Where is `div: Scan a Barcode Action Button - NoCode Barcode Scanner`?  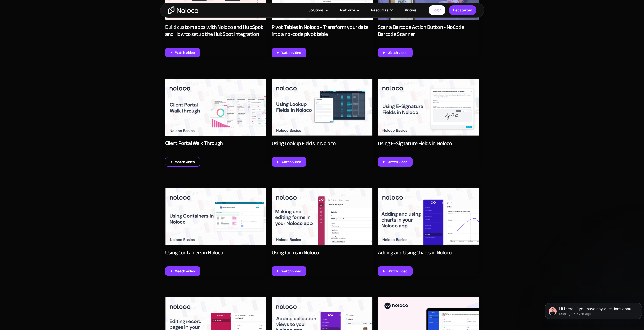 div: Scan a Barcode Action Button - NoCode Barcode Scanner is located at coordinates (428, 30).